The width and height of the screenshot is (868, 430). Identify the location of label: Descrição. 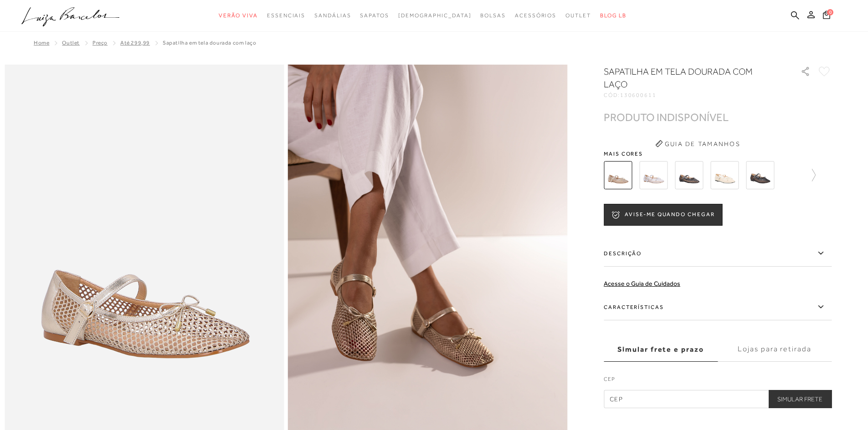
(718, 254).